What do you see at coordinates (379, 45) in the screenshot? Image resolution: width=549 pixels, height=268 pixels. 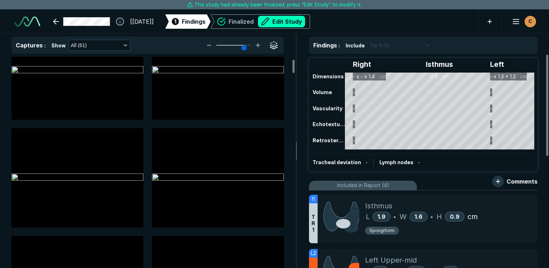 I see `span: Top 6 (4)` at bounding box center [379, 45].